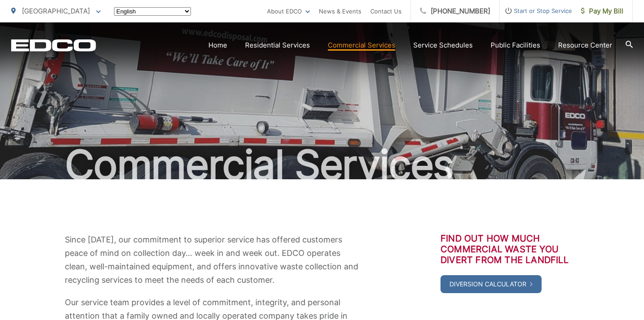 This screenshot has width=644, height=320. Describe the element at coordinates (510, 249) in the screenshot. I see `h3: Find out how much commercial waste you divert from the landfill` at that location.